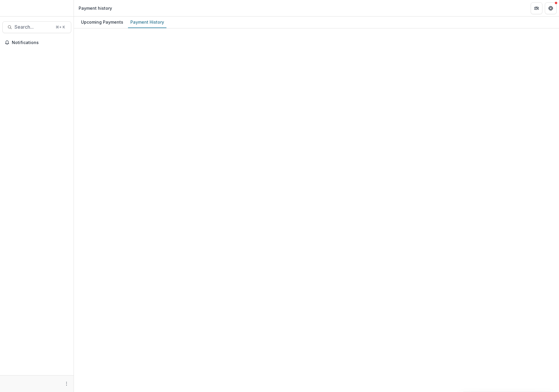 The image size is (559, 392). I want to click on button: Search..., so click(36, 27).